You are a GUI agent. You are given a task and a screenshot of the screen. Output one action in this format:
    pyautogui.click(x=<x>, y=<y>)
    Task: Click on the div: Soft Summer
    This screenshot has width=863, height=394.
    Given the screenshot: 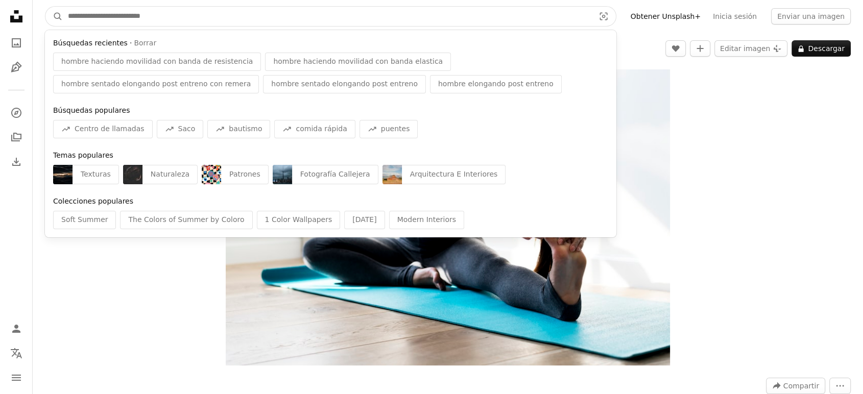 What is the action you would take?
    pyautogui.click(x=84, y=220)
    